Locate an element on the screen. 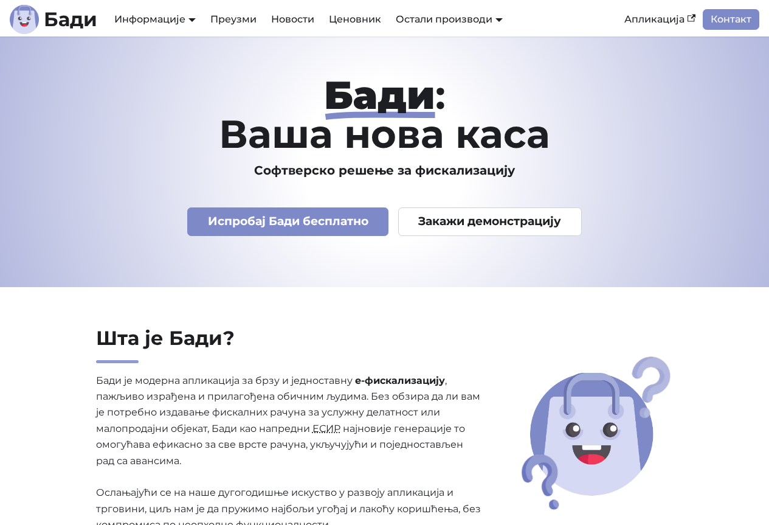 This screenshot has width=769, height=525. b: Бади is located at coordinates (71, 19).